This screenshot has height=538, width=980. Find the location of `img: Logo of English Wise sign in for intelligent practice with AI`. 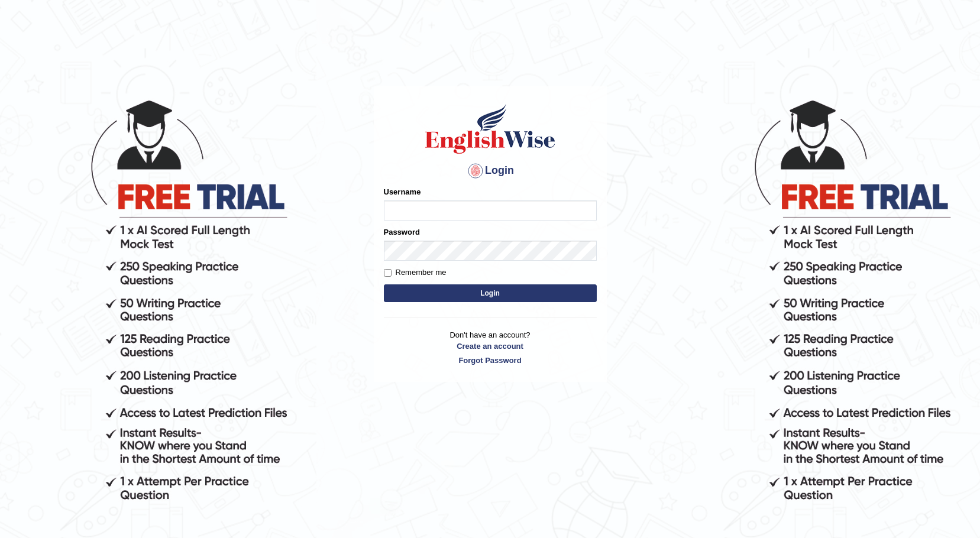

img: Logo of English Wise sign in for intelligent practice with AI is located at coordinates (490, 128).